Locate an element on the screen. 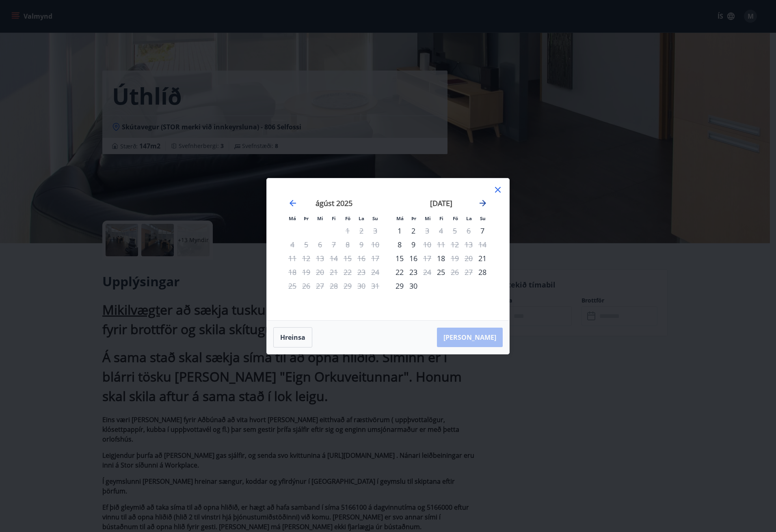 The height and width of the screenshot is (532, 776). td: Not available. mánudagur, 18. ágúst 2025 is located at coordinates (292, 272).